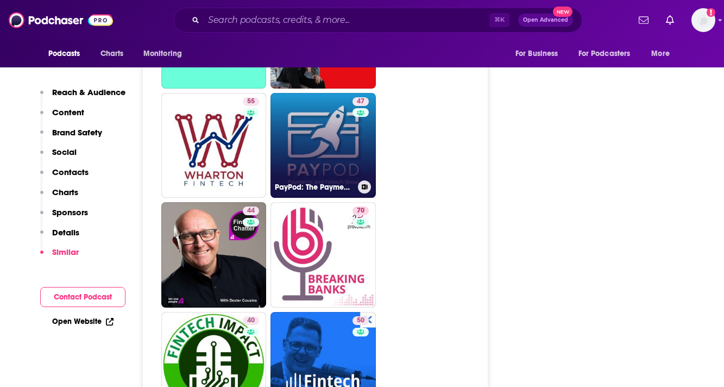 The height and width of the screenshot is (387, 724). Describe the element at coordinates (62, 117) in the screenshot. I see `button: Content` at that location.